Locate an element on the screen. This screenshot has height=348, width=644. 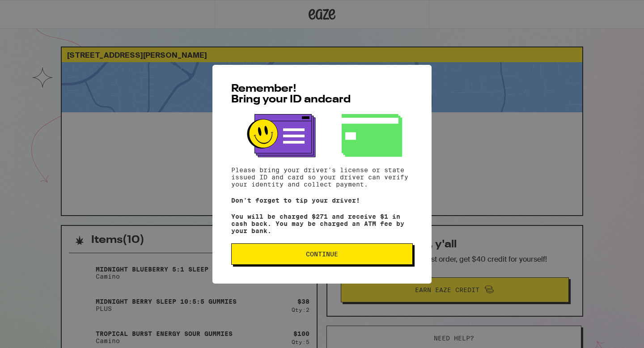
span: Continue is located at coordinates (322, 254).